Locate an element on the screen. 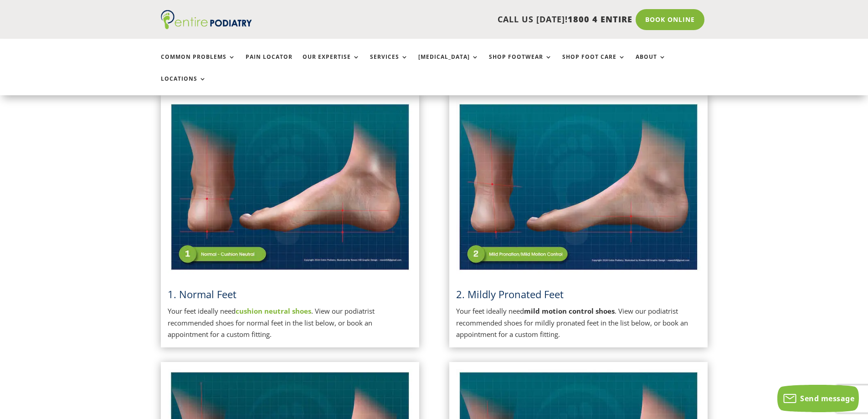  p: Your feet ideally need . View our podiatrist recommended shoes for mildly pronated feet in the li... is located at coordinates (578, 323).